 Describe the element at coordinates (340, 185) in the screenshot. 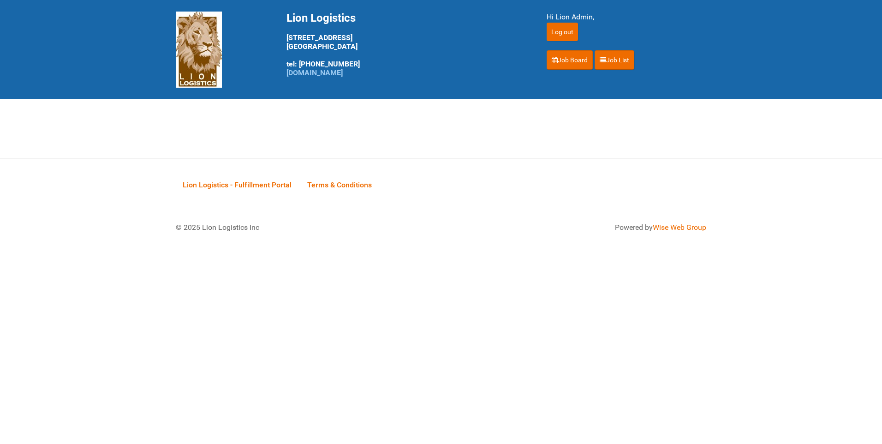

I see `a: Terms & Conditions` at that location.